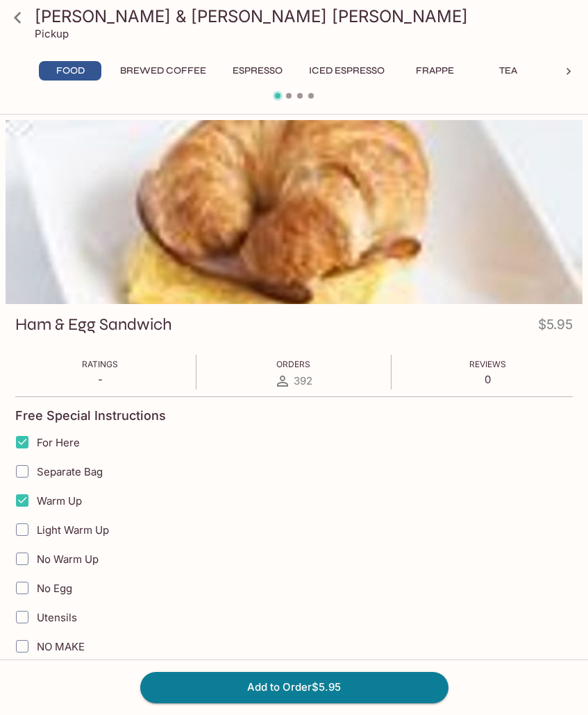 The width and height of the screenshot is (588, 715). I want to click on span: Reviews, so click(487, 364).